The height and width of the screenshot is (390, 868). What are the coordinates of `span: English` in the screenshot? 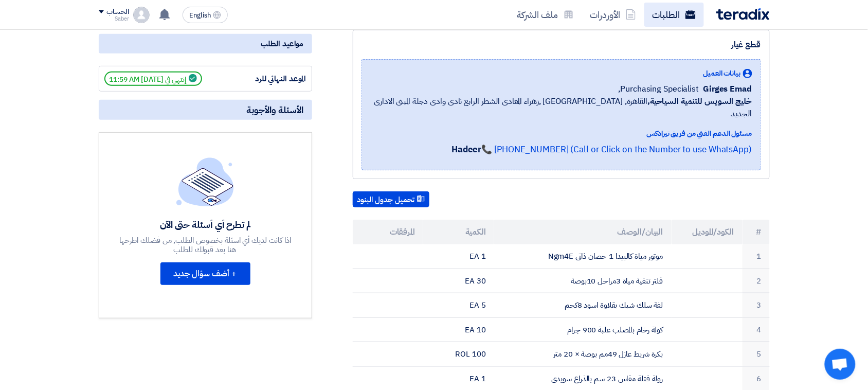 It's located at (200, 15).